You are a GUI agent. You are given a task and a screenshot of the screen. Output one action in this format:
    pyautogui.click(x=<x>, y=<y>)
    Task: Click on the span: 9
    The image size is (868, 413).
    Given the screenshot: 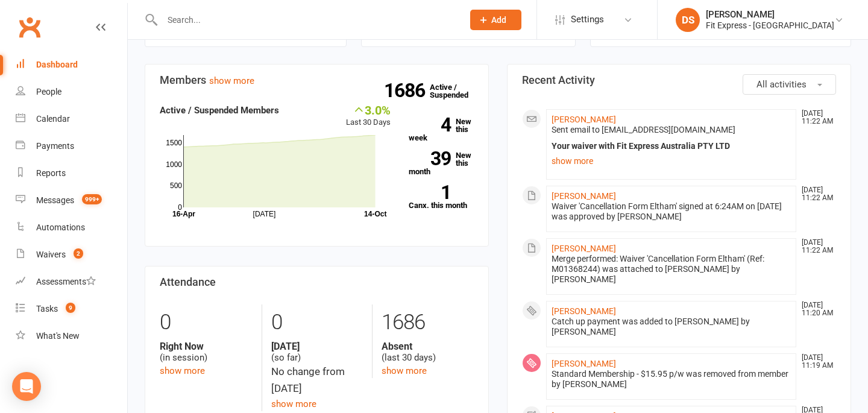 What is the action you would take?
    pyautogui.click(x=71, y=308)
    